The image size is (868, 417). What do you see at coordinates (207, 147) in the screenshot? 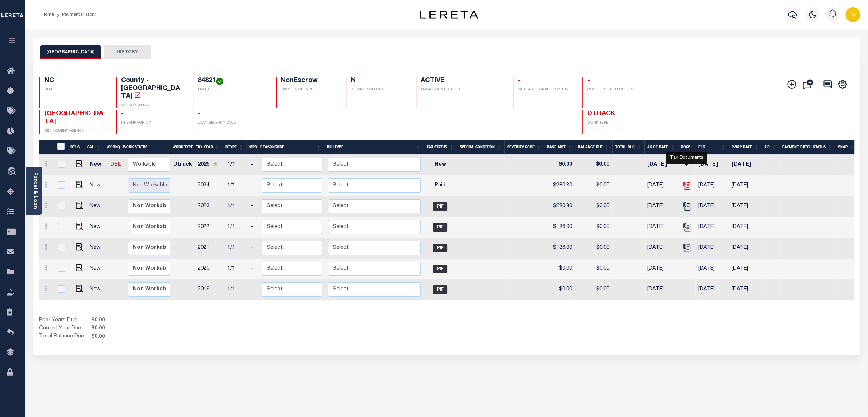
I see `th: Tax Year: activate to sort column ascending` at bounding box center [207, 147].